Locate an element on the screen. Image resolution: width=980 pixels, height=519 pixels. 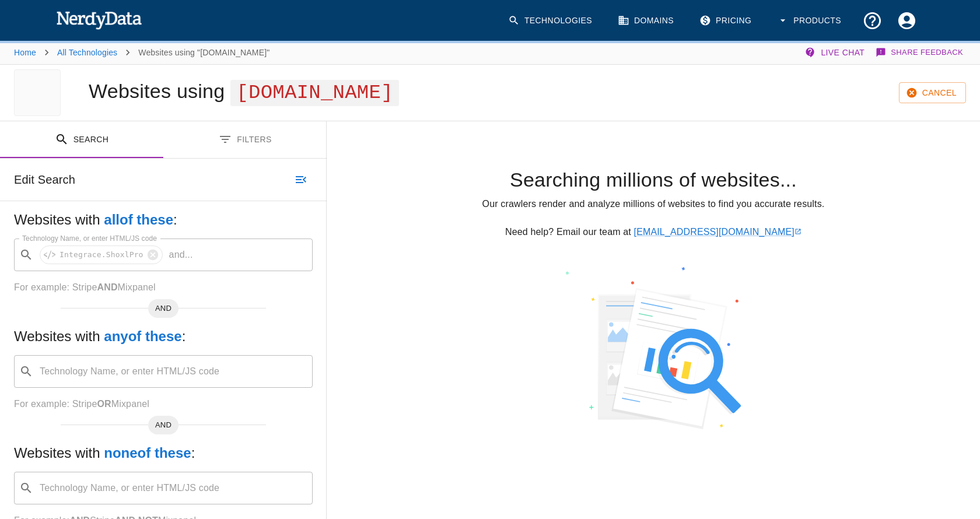
a: Pricing is located at coordinates (726, 20).